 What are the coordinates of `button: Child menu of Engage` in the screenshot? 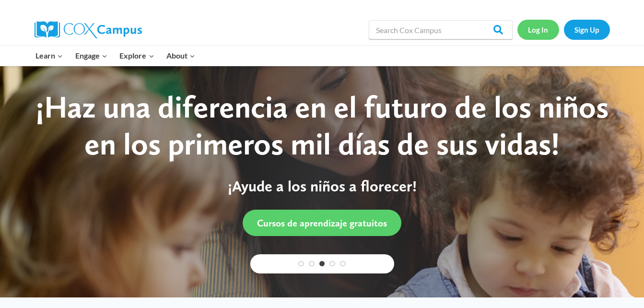 It's located at (91, 56).